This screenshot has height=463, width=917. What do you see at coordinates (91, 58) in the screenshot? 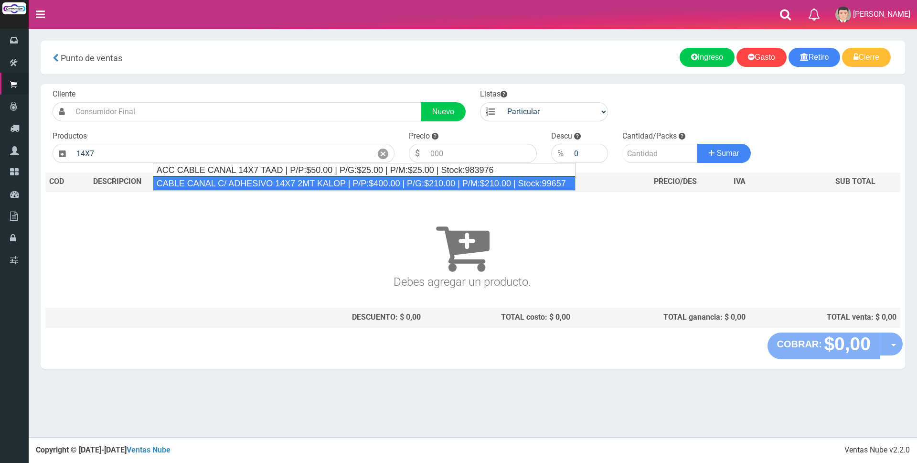
I see `span: Punto de ventas` at bounding box center [91, 58].